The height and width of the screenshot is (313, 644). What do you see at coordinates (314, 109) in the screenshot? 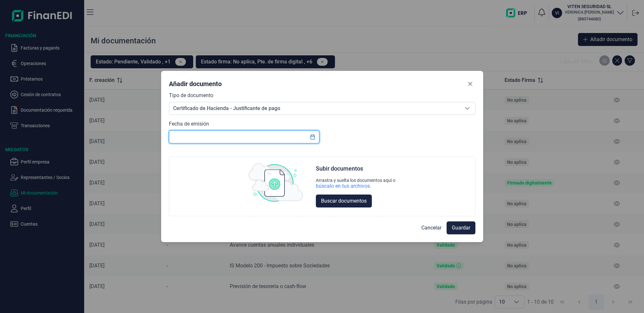
I see `span: Certificado de Hacienda - Justificante de pago` at bounding box center [314, 109].